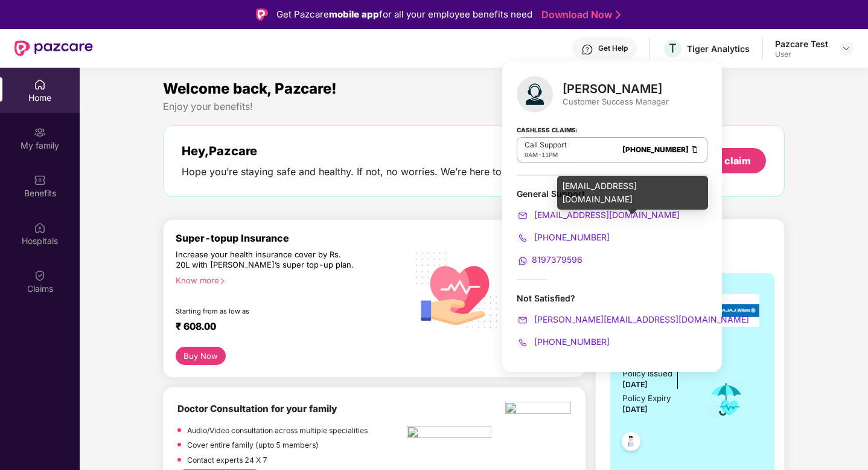  I want to click on div: Get Pazcare for all your employee benefits need, so click(404, 15).